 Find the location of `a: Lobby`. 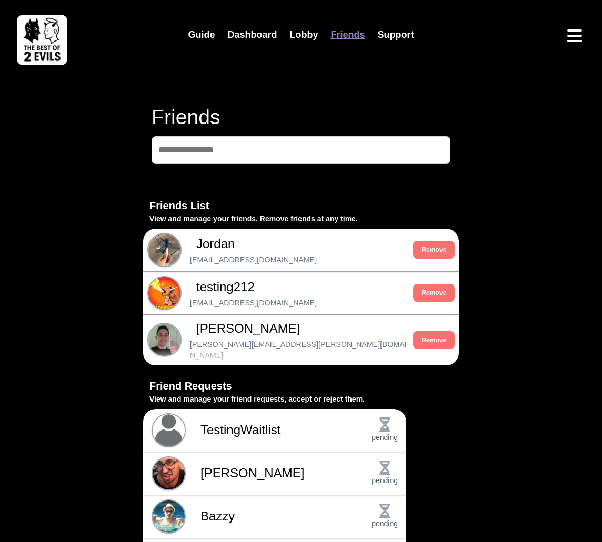

a: Lobby is located at coordinates (304, 35).